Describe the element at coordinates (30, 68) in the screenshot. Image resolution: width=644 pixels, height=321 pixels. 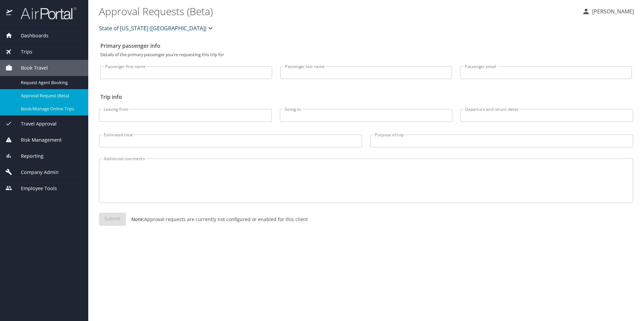
I see `span: Book Travel` at that location.